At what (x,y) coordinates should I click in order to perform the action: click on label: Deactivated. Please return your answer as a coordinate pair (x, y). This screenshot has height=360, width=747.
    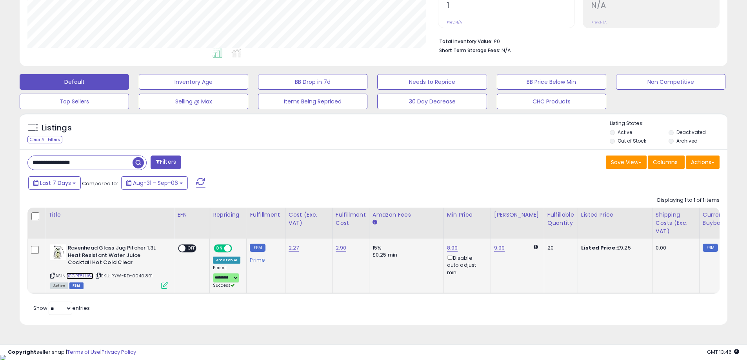
    Looking at the image, I should click on (691, 132).